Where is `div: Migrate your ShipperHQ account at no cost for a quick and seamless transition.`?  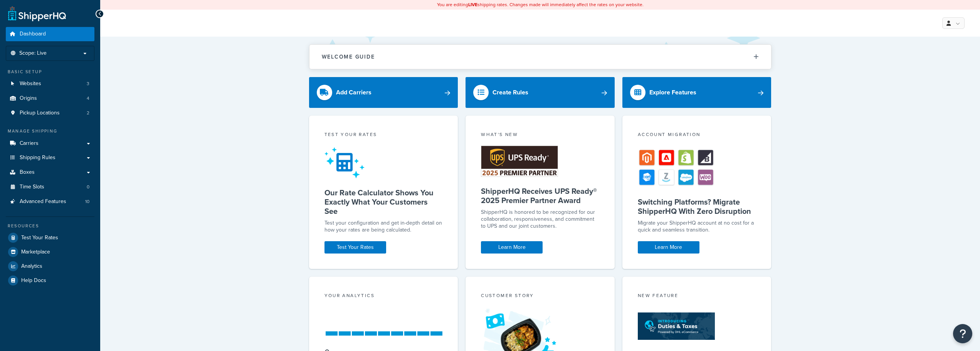 div: Migrate your ShipperHQ account at no cost for a quick and seamless transition. is located at coordinates (697, 226).